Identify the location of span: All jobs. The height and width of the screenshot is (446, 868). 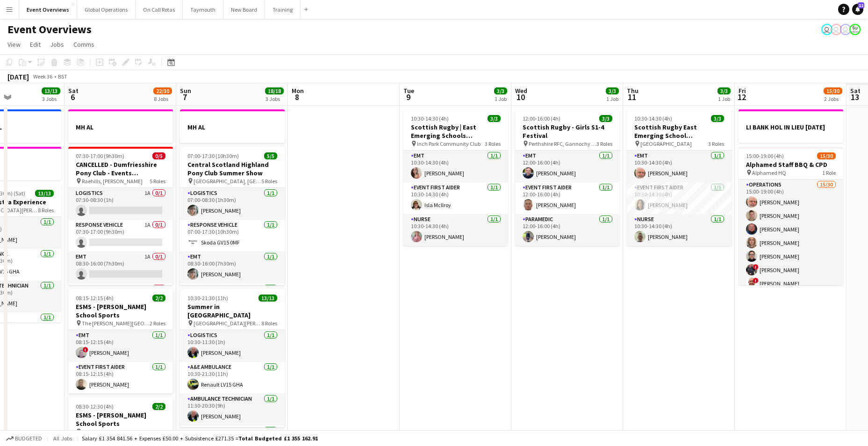
(63, 438).